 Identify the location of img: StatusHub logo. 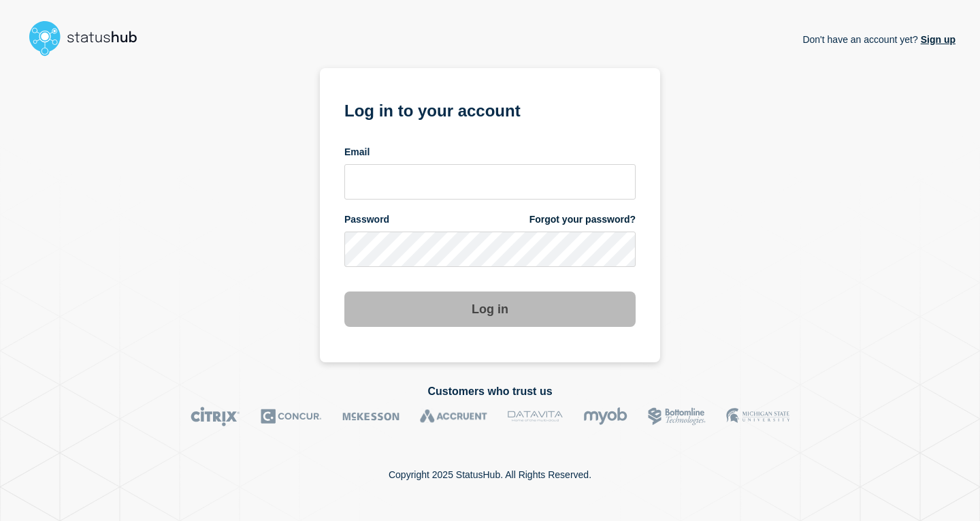
(90, 38).